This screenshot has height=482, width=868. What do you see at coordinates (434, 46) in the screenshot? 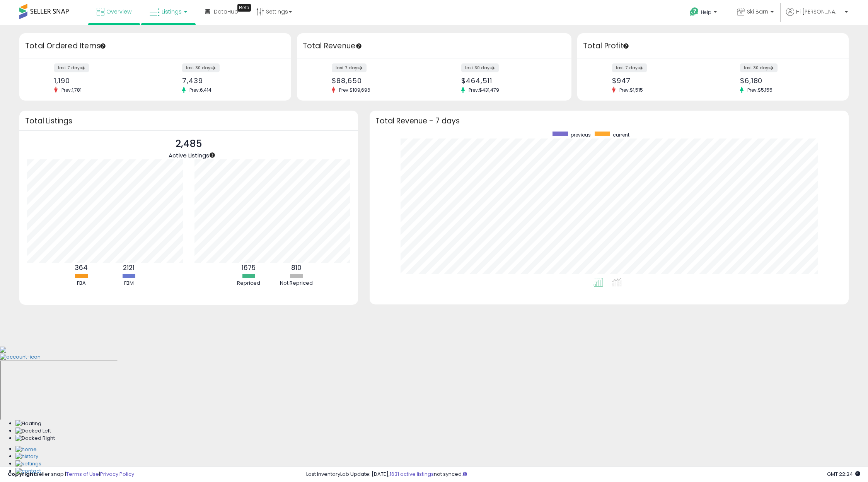
I see `h3: Total Revenue` at bounding box center [434, 46].